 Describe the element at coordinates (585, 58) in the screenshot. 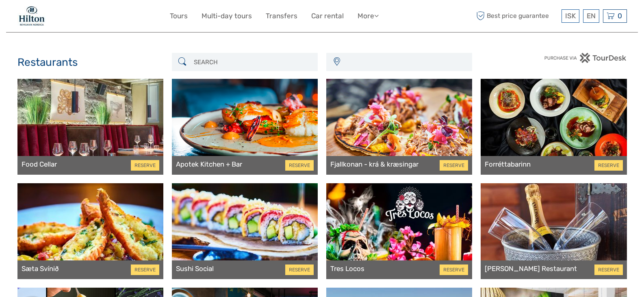

I see `img: PurchaseViaTourDesk.png` at that location.